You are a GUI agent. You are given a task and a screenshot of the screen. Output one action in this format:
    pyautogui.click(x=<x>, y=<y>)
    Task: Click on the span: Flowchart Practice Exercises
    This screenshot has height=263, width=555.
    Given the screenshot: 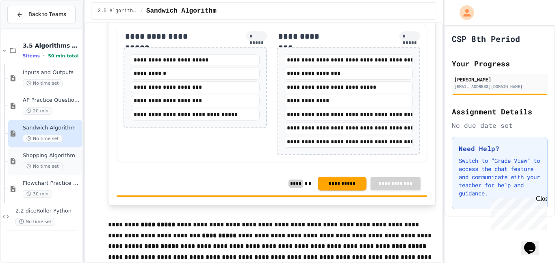 What is the action you would take?
    pyautogui.click(x=52, y=183)
    